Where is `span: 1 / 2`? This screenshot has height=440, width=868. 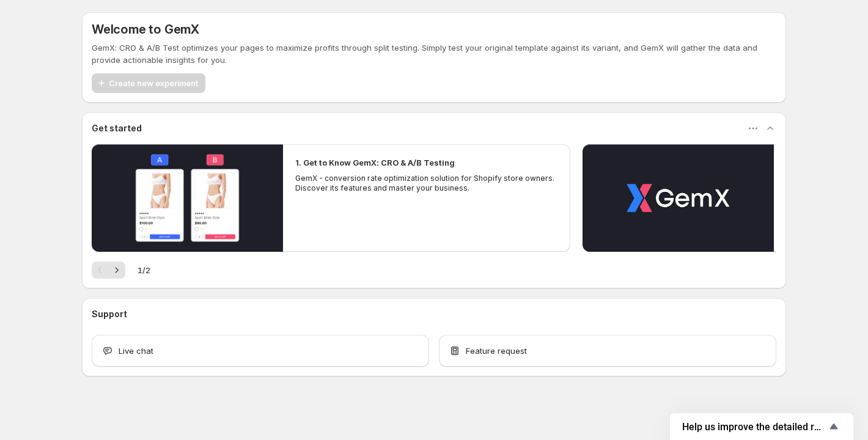
span: 1 / 2 is located at coordinates (144, 270).